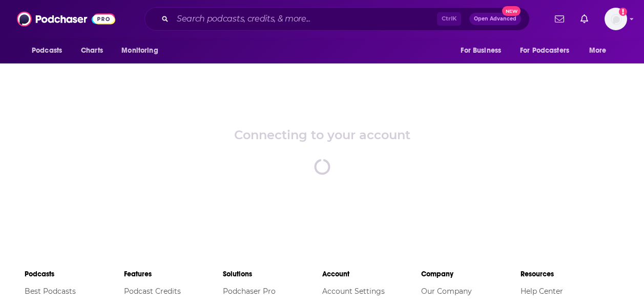 The image size is (644, 304). Describe the element at coordinates (544, 51) in the screenshot. I see `span: For Podcasters` at that location.